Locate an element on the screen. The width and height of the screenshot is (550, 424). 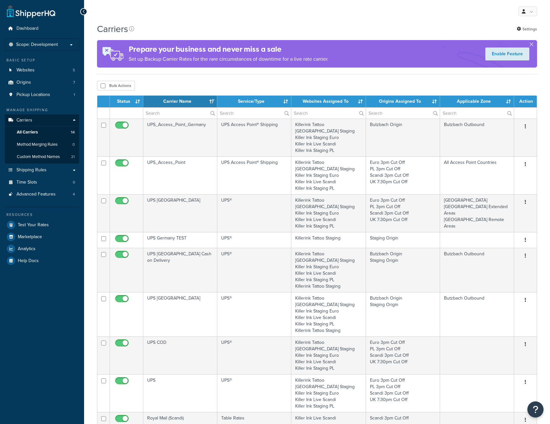
a: Carriers is located at coordinates (42, 120).